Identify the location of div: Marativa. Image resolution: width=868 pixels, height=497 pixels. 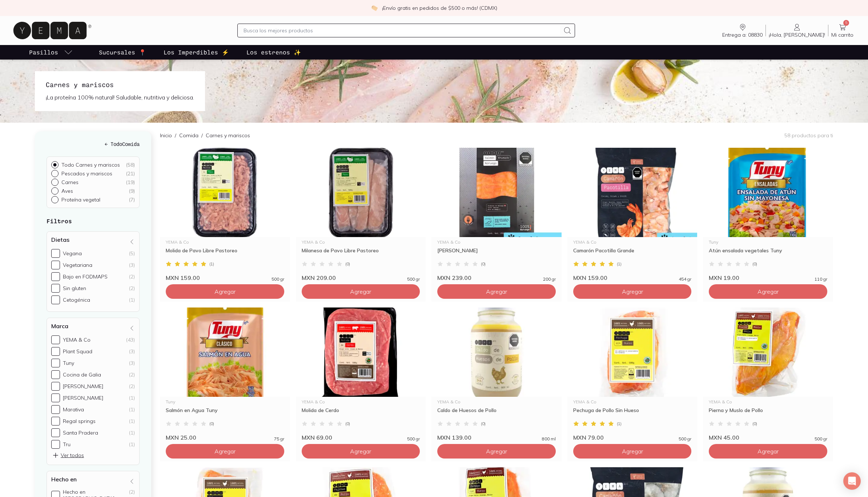
(73, 410).